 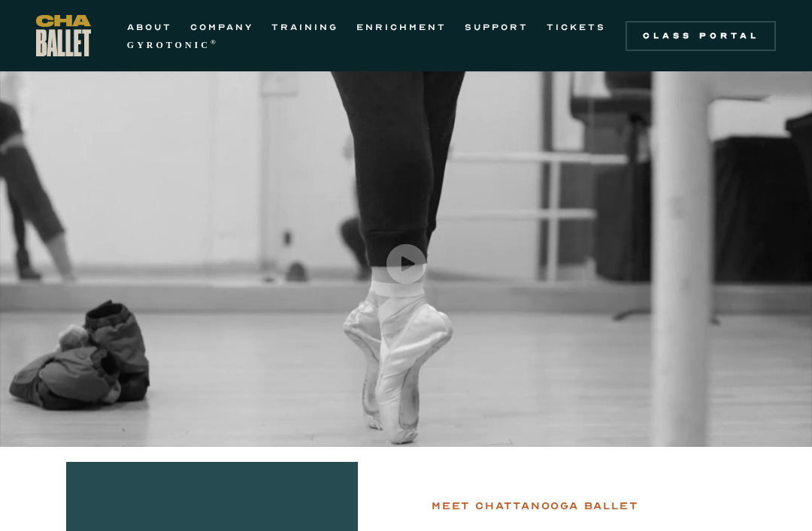 What do you see at coordinates (149, 27) in the screenshot?
I see `a: ABOUT` at bounding box center [149, 27].